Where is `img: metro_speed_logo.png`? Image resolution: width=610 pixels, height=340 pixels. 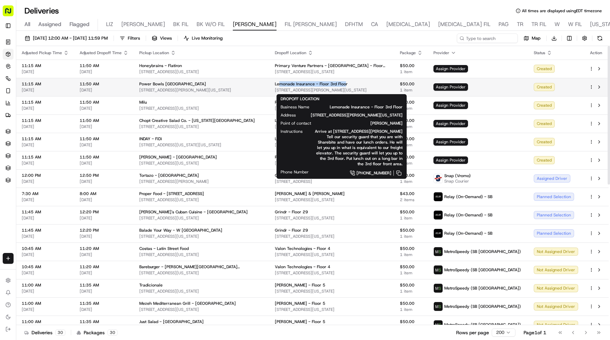 img: metro_speed_logo.png is located at coordinates (438, 306).